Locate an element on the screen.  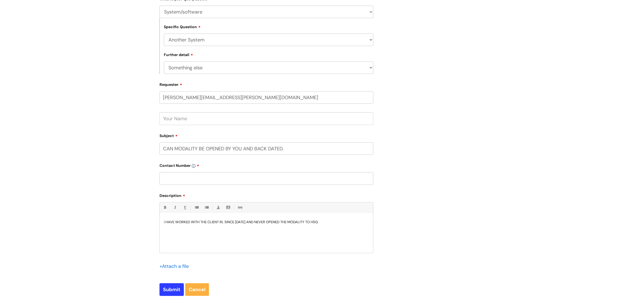
input: Submit is located at coordinates (172, 289).